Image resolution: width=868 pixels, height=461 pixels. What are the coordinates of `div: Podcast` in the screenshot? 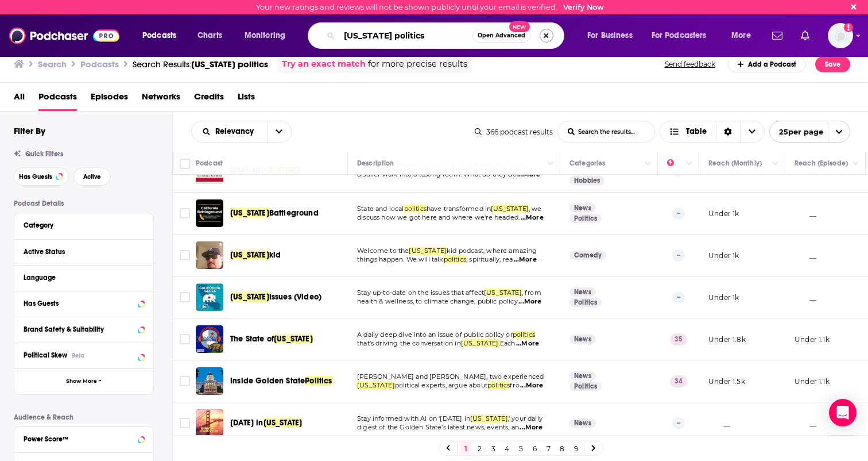 It's located at (209, 163).